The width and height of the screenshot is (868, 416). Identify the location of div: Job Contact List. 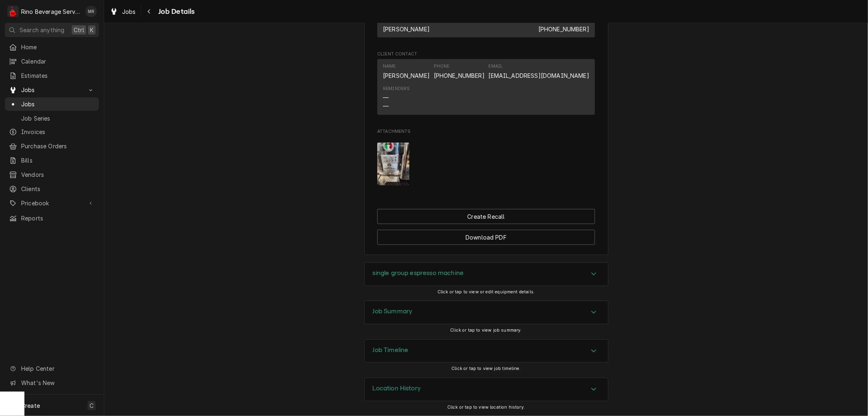
(486, 27).